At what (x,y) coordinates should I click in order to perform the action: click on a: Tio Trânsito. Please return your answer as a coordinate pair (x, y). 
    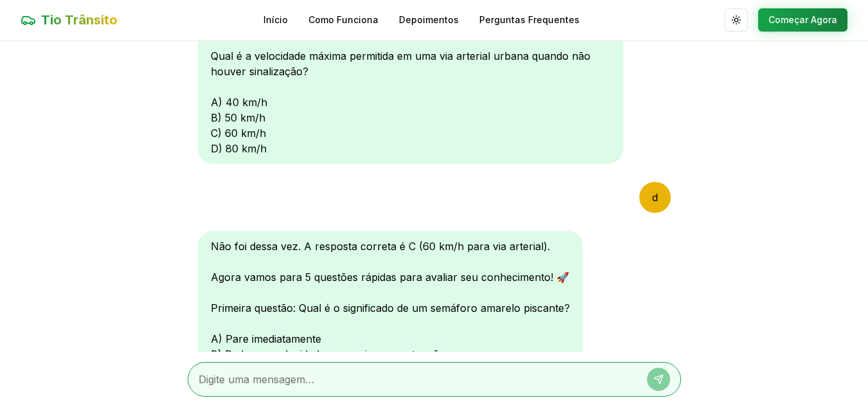
    Looking at the image, I should click on (69, 20).